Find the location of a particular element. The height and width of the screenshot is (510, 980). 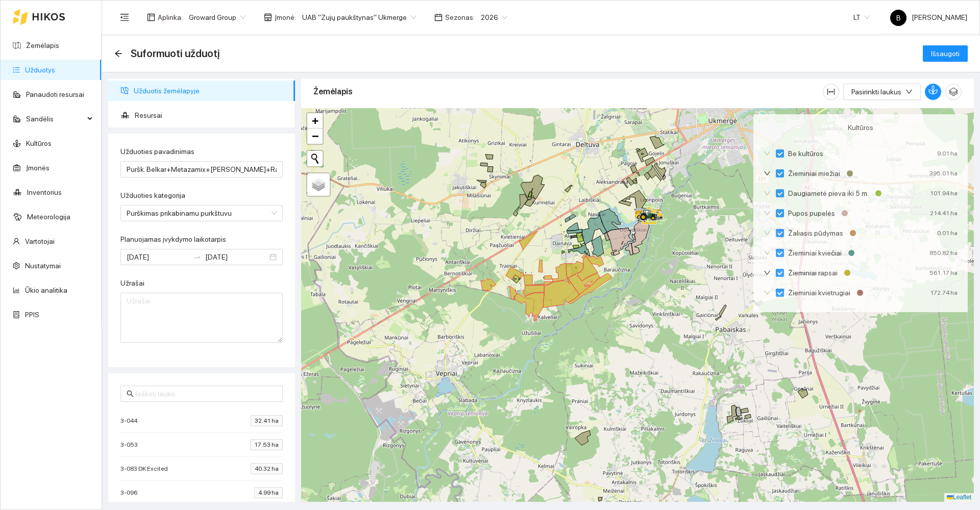

span: UAB "Zujų paukštynas" Ukmerge is located at coordinates (359, 17).